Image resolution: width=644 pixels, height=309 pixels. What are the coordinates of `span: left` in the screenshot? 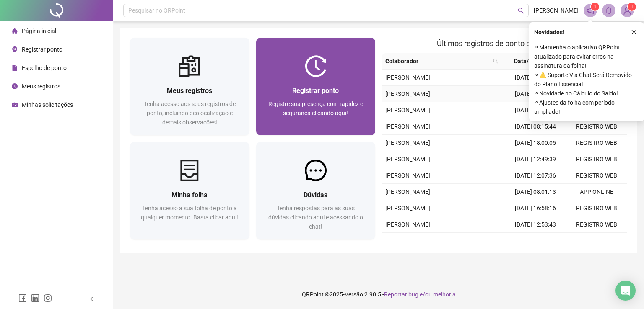 It's located at (92, 299).